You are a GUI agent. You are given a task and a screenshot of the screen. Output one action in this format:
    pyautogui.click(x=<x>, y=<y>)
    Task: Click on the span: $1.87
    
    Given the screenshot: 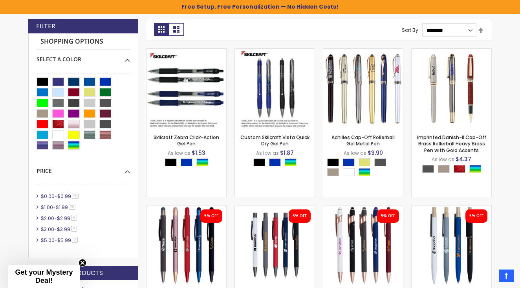 What is the action you would take?
    pyautogui.click(x=286, y=153)
    